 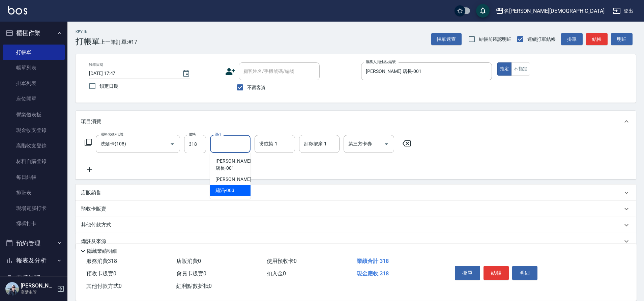 I want to click on a: 掛單列表, so click(x=34, y=84).